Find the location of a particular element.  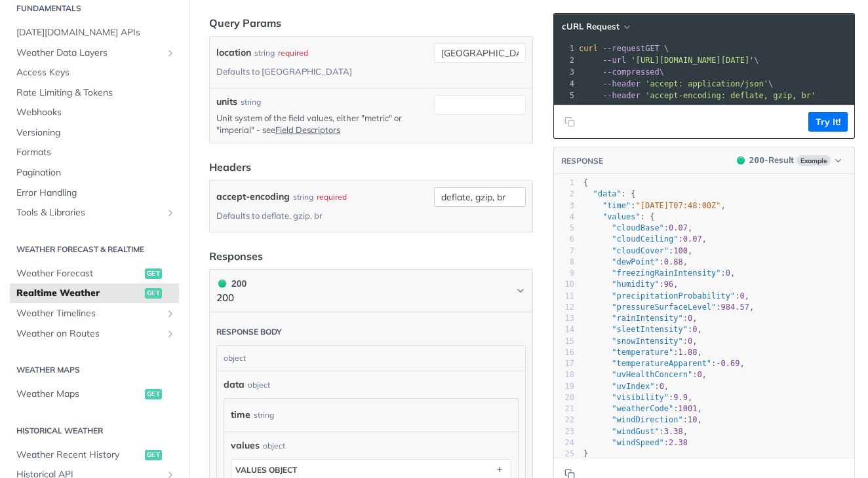

label: time is located at coordinates (241, 415).